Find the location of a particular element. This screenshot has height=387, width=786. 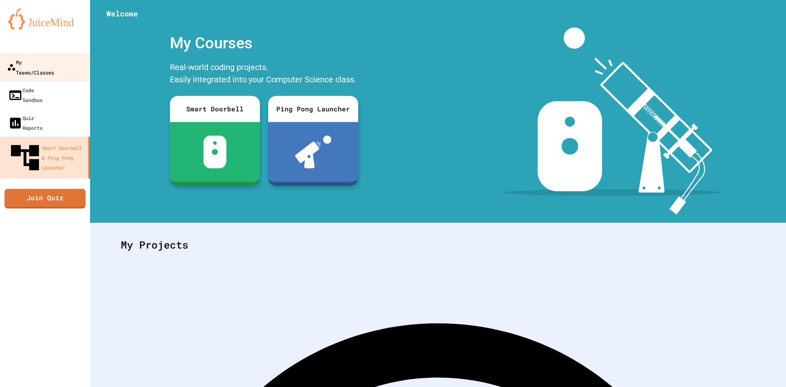

div: Ping Pong Launcher is located at coordinates (313, 109).